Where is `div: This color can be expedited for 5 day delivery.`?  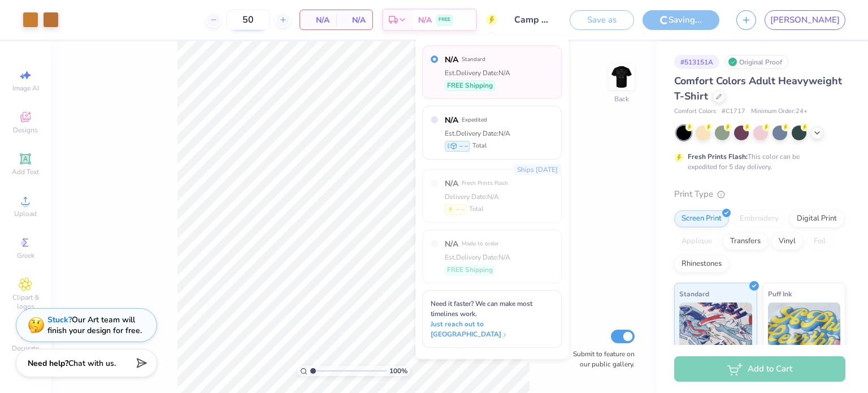
div: This color can be expedited for 5 day delivery. is located at coordinates (757, 162).